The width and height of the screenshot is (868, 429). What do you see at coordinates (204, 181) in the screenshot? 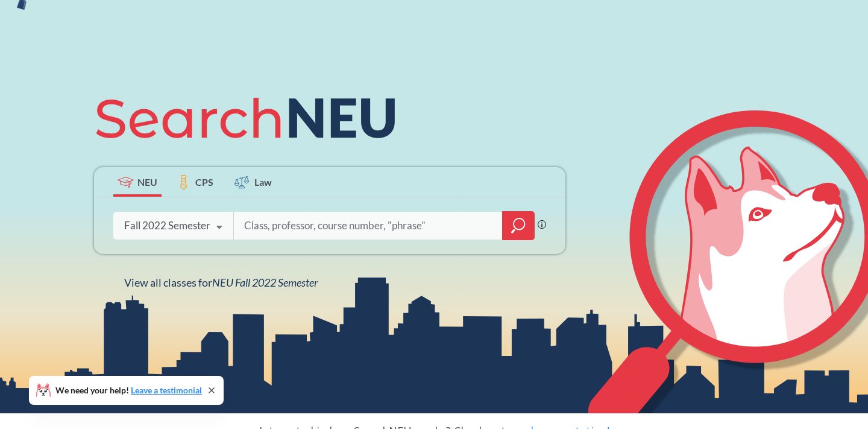
I see `span: CPS` at bounding box center [204, 181].